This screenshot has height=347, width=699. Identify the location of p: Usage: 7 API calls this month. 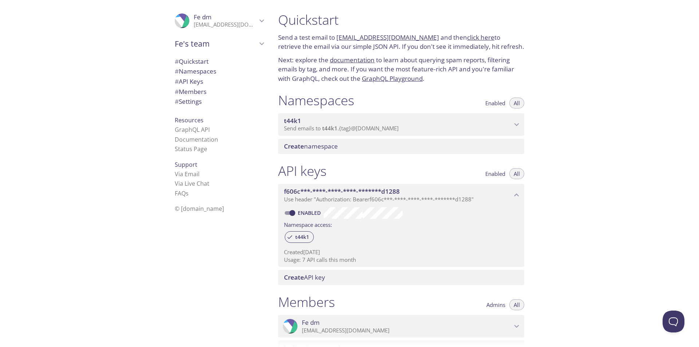
(401, 260).